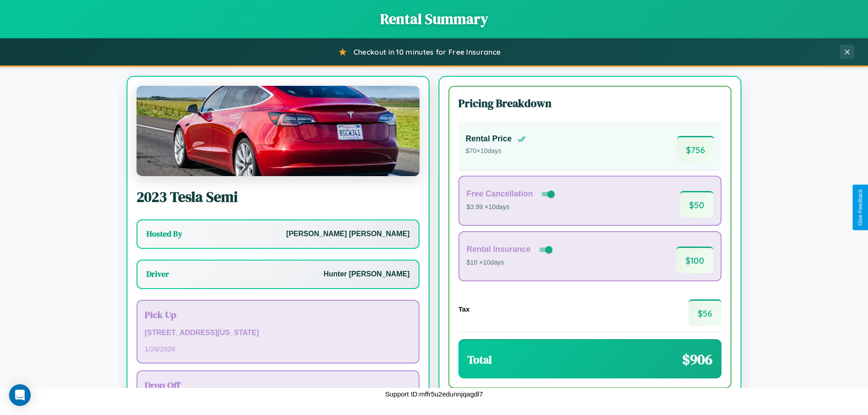 The image size is (868, 415). Describe the element at coordinates (697, 360) in the screenshot. I see `span: $ 906` at that location.